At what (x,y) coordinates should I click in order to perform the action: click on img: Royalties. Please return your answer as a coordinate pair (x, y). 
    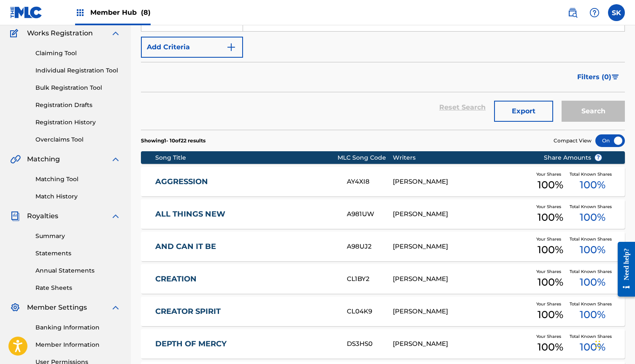
    Looking at the image, I should click on (15, 216).